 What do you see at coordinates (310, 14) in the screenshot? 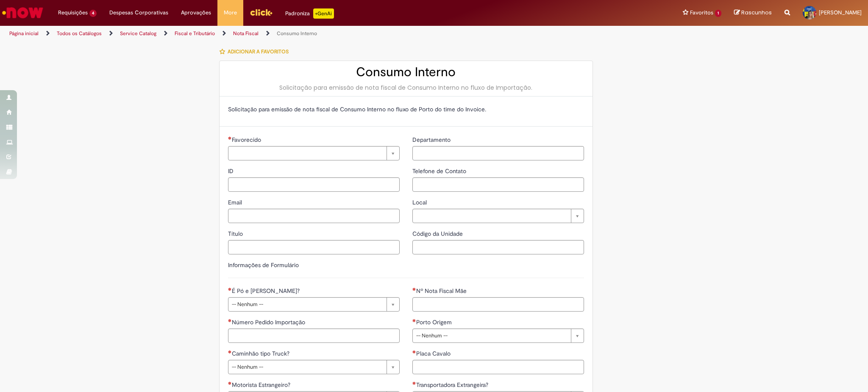
I see `div: Padroniza` at bounding box center [310, 14].